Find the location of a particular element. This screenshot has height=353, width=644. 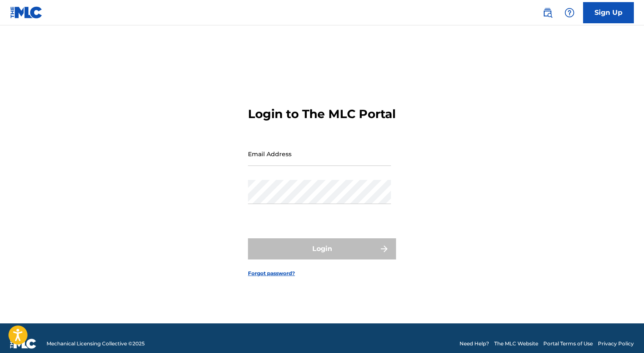

img: help is located at coordinates (570, 13).